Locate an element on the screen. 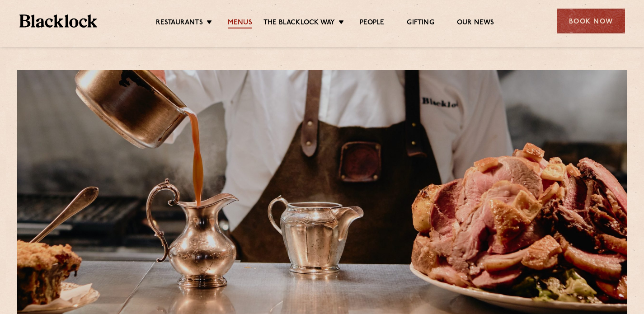  a: The Blacklock Way is located at coordinates (299, 23).